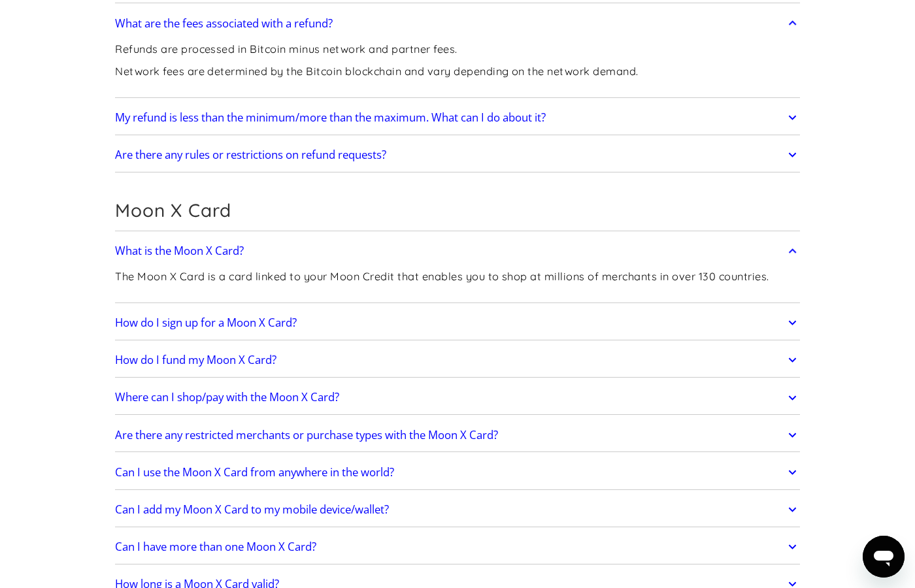  Describe the element at coordinates (458, 472) in the screenshot. I see `a: Can I use the Moon X Card from anywhere in the world?` at that location.